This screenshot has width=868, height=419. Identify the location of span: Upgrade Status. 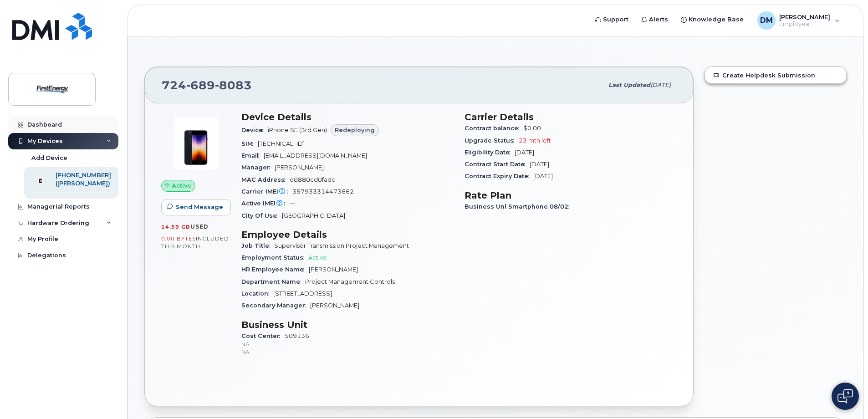
(491, 140).